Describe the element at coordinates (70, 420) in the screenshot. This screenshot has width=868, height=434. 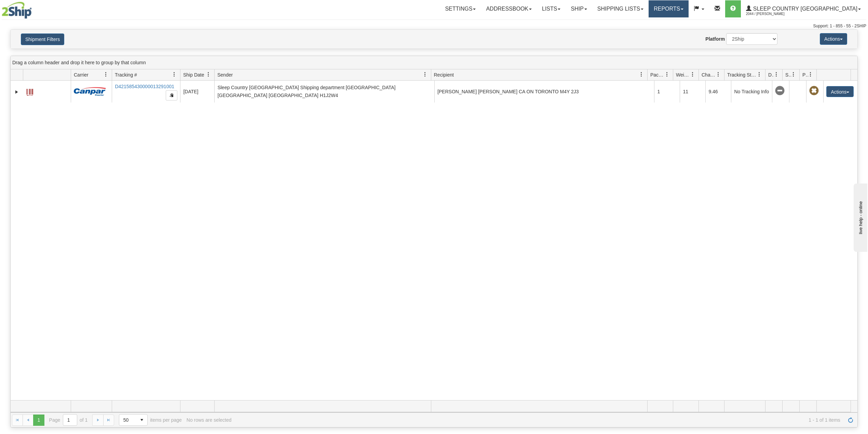
I see `input: Page 1` at that location.